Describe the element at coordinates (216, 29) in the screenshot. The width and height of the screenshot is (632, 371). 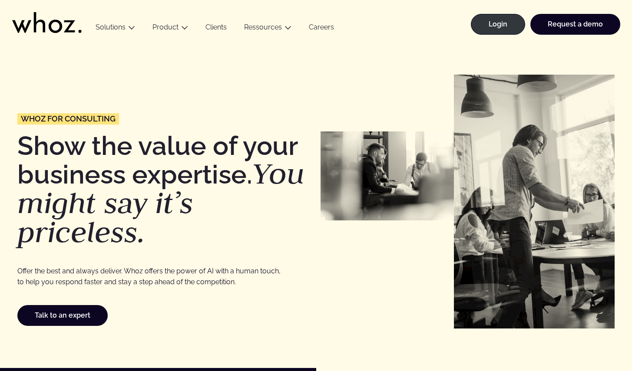
I see `a: Clients` at that location.